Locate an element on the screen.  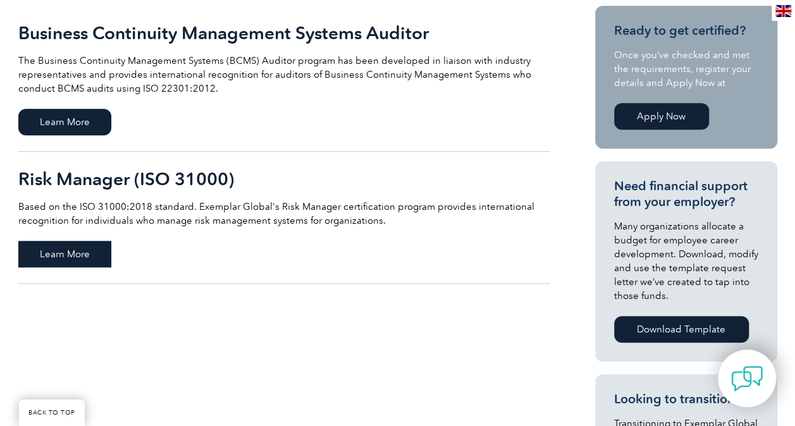
img: contact-chat.png is located at coordinates (747, 379).